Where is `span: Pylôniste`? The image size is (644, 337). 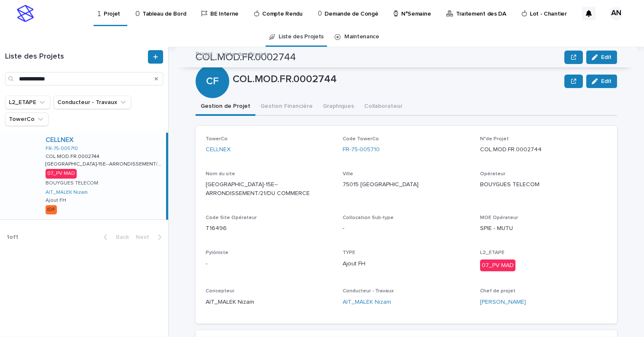
span: Pylôniste is located at coordinates (217, 253).